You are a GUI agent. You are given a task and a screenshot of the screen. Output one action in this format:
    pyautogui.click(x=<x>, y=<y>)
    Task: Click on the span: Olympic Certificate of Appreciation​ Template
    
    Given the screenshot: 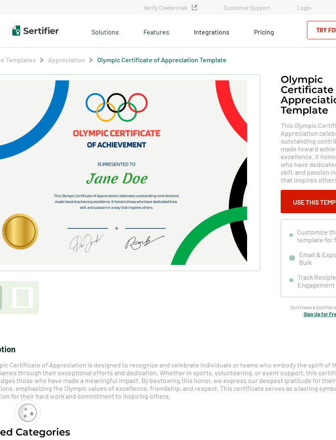 What is the action you would take?
    pyautogui.click(x=162, y=59)
    